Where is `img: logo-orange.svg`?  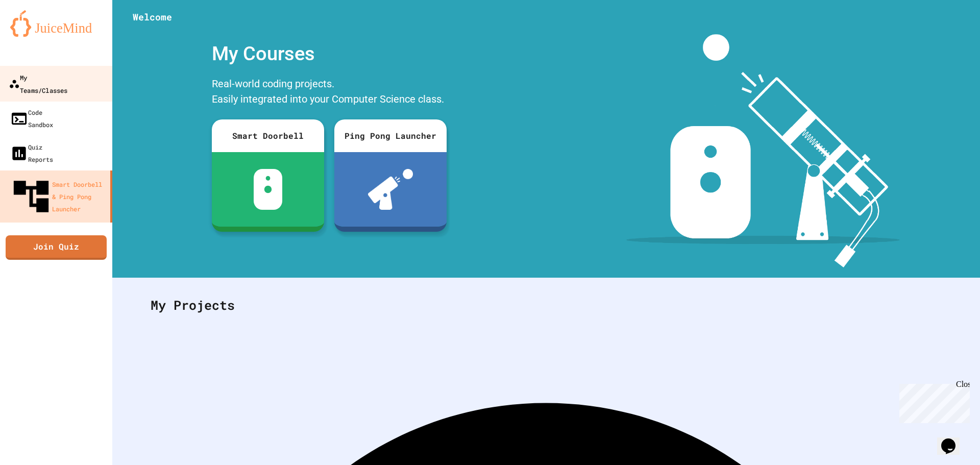
img: logo-orange.svg is located at coordinates (56, 23).